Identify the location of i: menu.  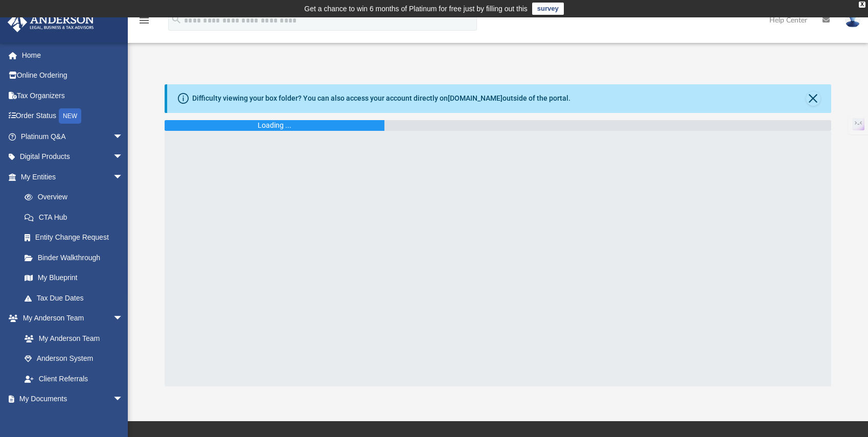
(144, 20).